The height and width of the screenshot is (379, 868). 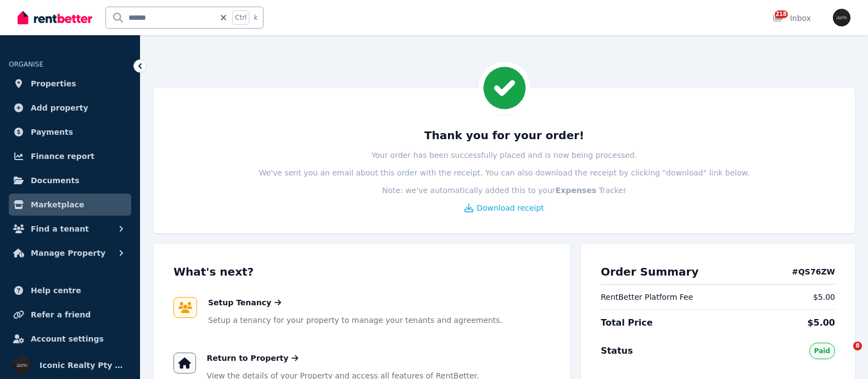 What do you see at coordinates (791, 18) in the screenshot?
I see `div: Inbox` at bounding box center [791, 18].